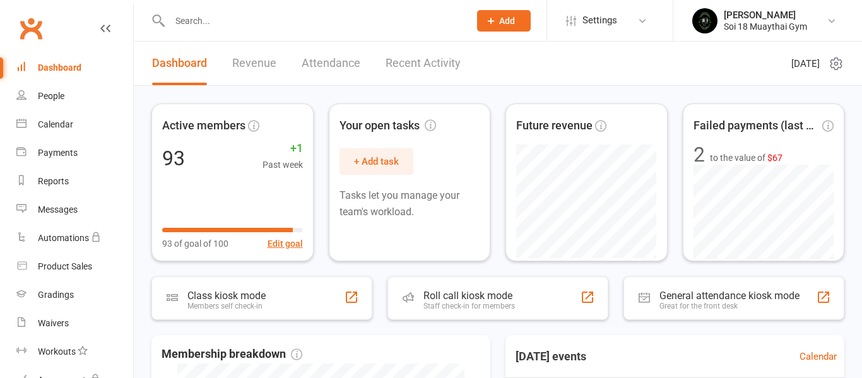 Image resolution: width=862 pixels, height=378 pixels. Describe the element at coordinates (31, 28) in the screenshot. I see `a: Clubworx` at that location.